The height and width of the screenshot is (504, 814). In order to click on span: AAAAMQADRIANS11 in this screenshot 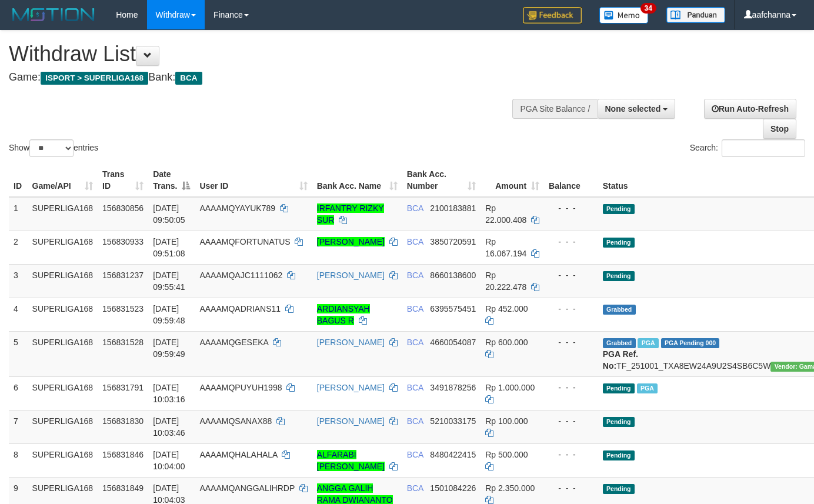, I will do `click(240, 309)`.